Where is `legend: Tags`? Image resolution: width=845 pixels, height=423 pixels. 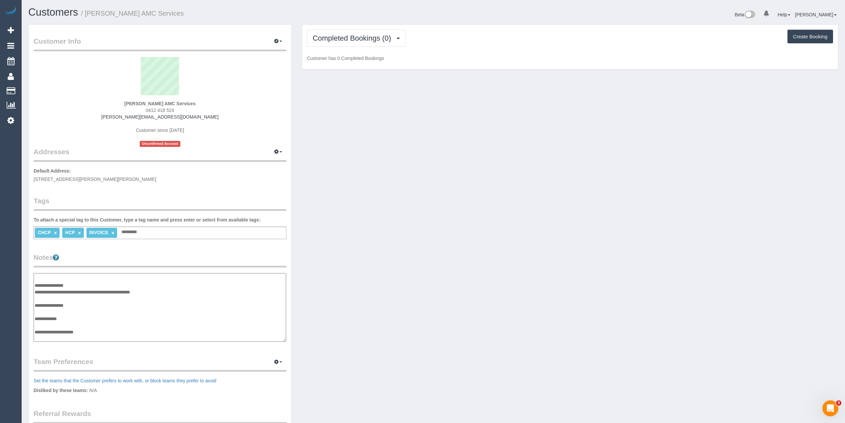 legend: Tags is located at coordinates (160, 203).